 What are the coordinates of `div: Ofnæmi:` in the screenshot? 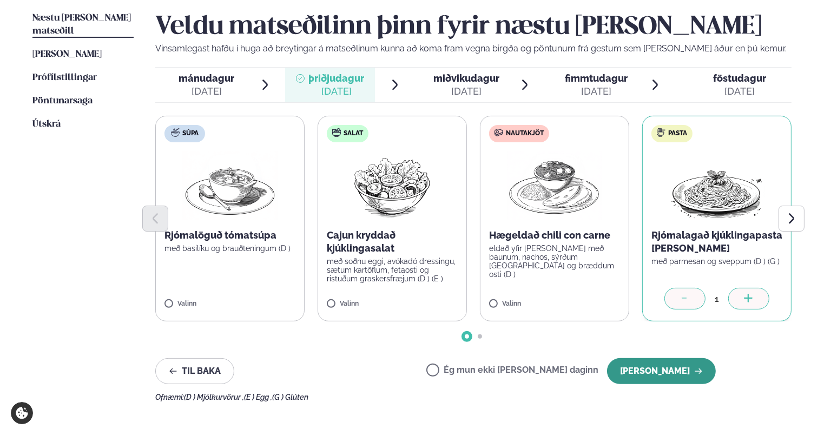 It's located at (474, 397).